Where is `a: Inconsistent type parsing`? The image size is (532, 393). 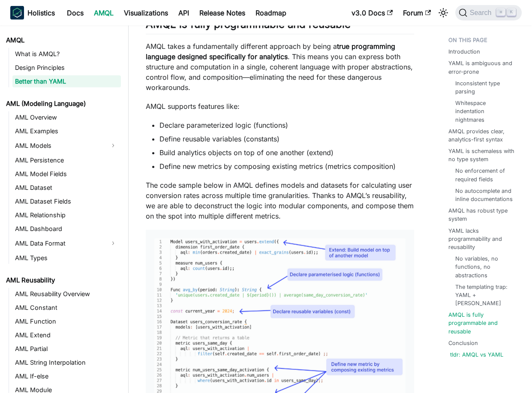
a: Inconsistent type parsing is located at coordinates (485, 88).